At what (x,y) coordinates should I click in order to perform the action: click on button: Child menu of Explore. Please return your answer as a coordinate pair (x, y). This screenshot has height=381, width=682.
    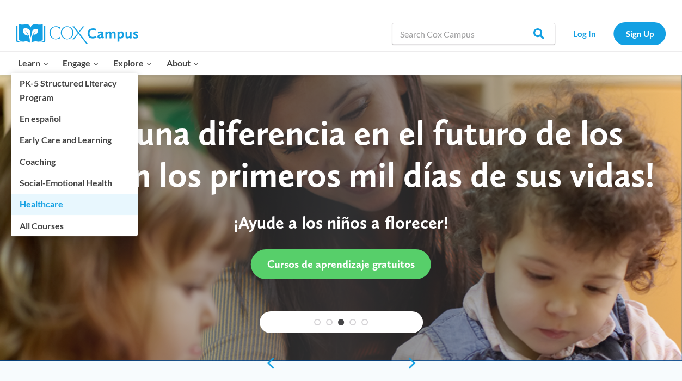
    Looking at the image, I should click on (133, 63).